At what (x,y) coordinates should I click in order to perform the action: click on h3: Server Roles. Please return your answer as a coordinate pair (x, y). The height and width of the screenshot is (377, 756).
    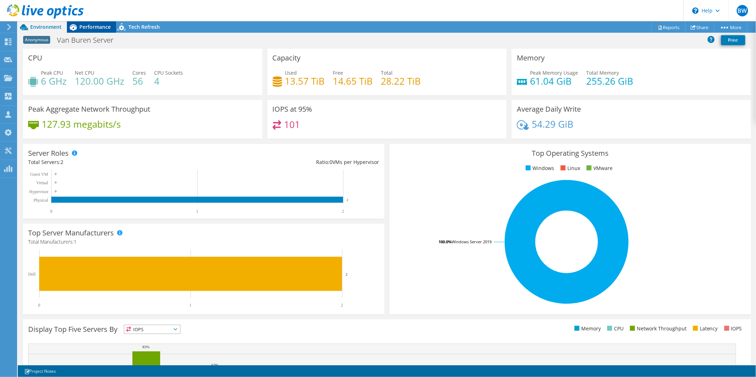
    Looking at the image, I should click on (48, 153).